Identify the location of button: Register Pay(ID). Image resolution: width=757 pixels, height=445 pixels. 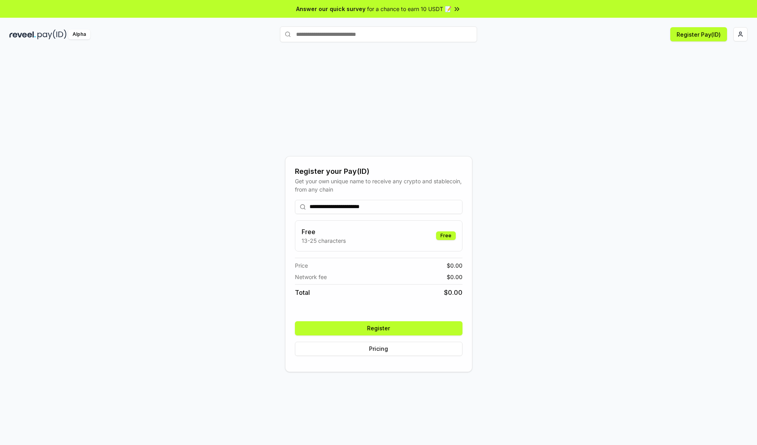
(698, 34).